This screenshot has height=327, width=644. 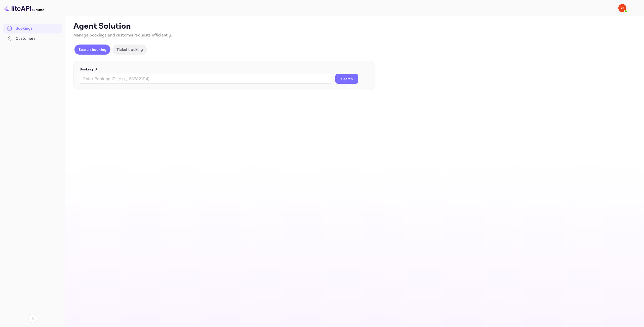 I want to click on a: Bookings, so click(x=32, y=28).